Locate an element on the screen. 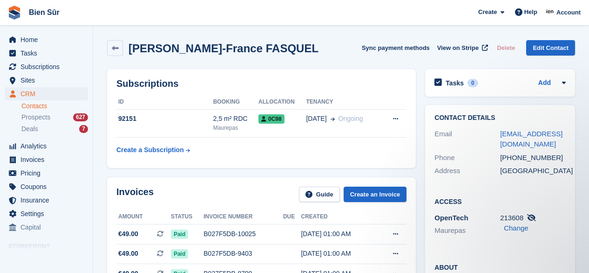  span: Help is located at coordinates (531, 12).